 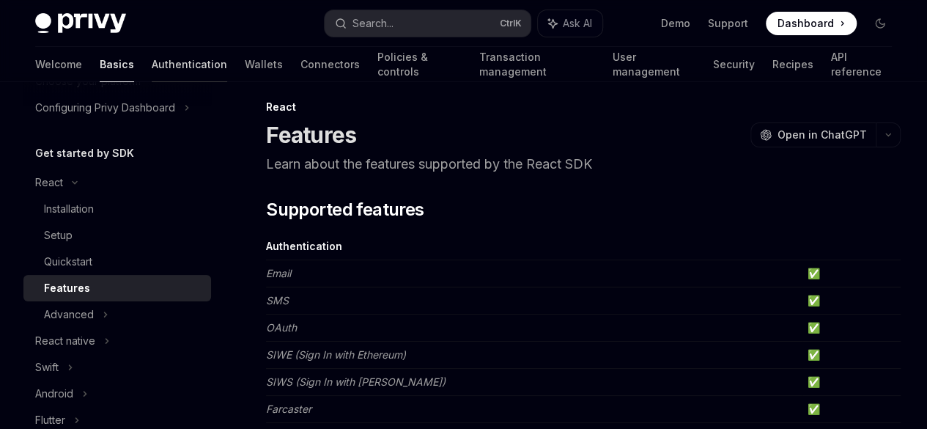 What do you see at coordinates (654, 64) in the screenshot?
I see `a: User management` at bounding box center [654, 64].